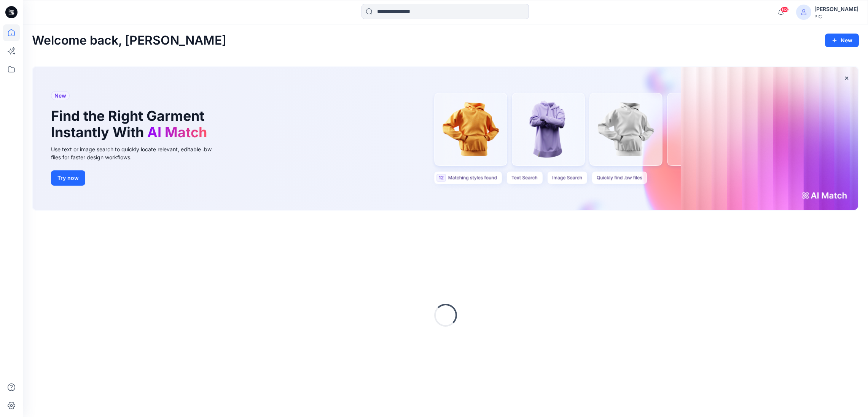 Image resolution: width=868 pixels, height=417 pixels. I want to click on svg: avatar, so click(804, 12).